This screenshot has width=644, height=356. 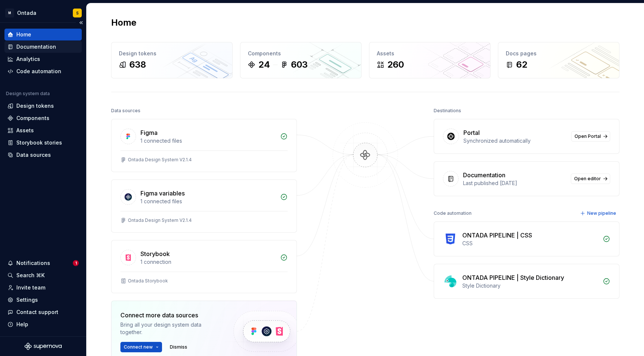 I want to click on span: Connect new, so click(x=138, y=347).